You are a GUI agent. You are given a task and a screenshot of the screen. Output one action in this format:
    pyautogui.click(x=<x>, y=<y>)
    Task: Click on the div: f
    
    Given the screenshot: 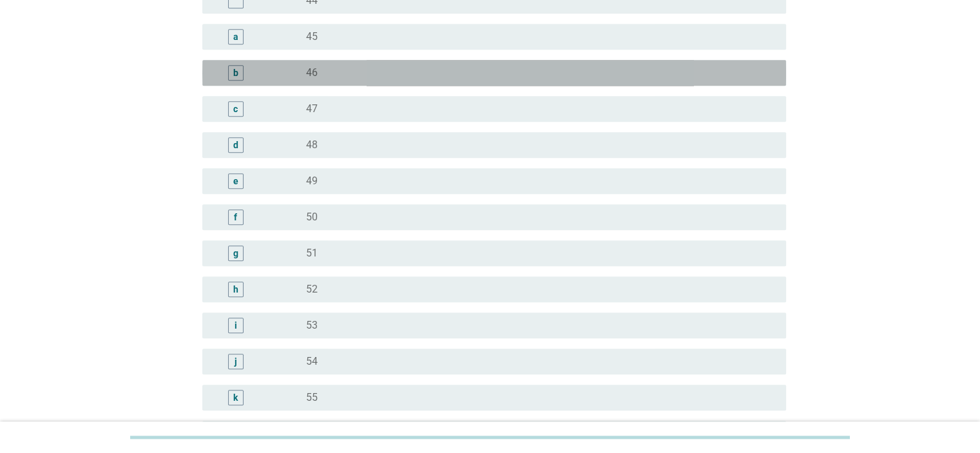 What is the action you would take?
    pyautogui.click(x=235, y=216)
    